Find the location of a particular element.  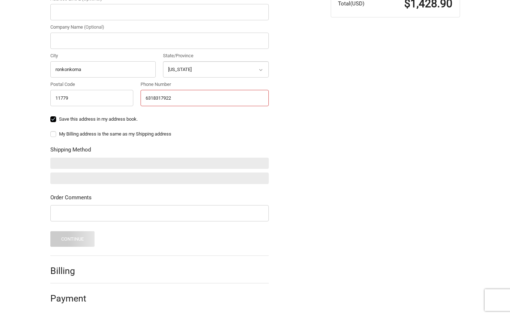

label: Postal Code is located at coordinates (92, 84).